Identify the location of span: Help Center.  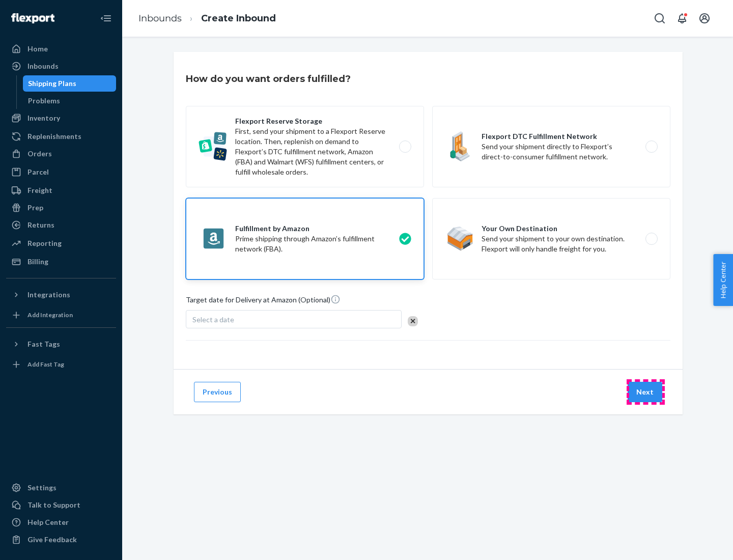
(723, 280).